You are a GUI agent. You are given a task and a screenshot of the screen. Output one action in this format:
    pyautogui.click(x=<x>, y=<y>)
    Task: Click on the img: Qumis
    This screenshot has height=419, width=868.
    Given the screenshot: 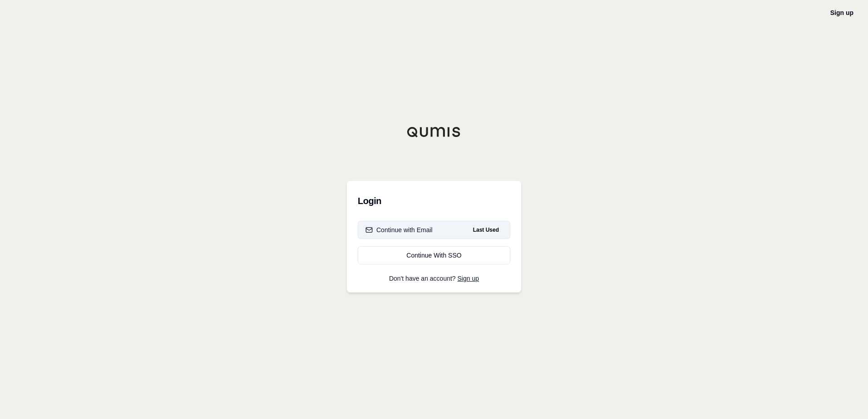 What is the action you would take?
    pyautogui.click(x=434, y=132)
    